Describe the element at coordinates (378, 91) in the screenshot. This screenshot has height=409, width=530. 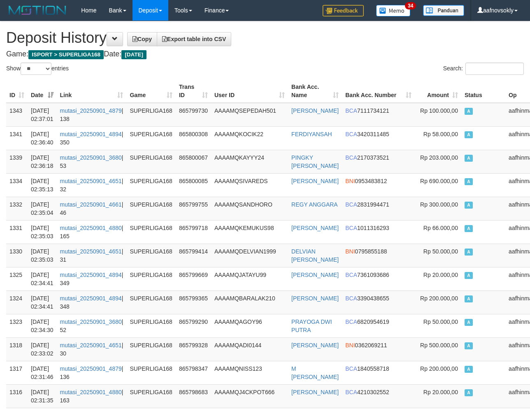
I see `th: Bank Acc. Number: activate to sort column ascending` at that location.